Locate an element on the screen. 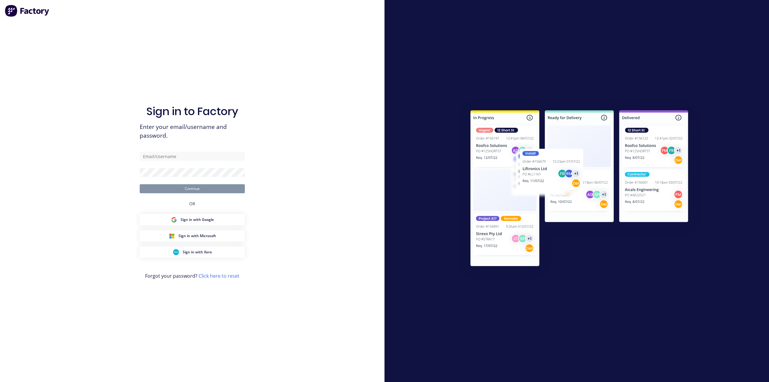 This screenshot has width=769, height=382. img: Factory is located at coordinates (27, 11).